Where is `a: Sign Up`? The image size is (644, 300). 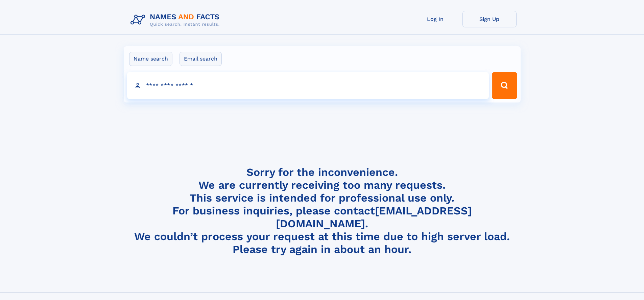
a: Sign Up is located at coordinates (490, 19).